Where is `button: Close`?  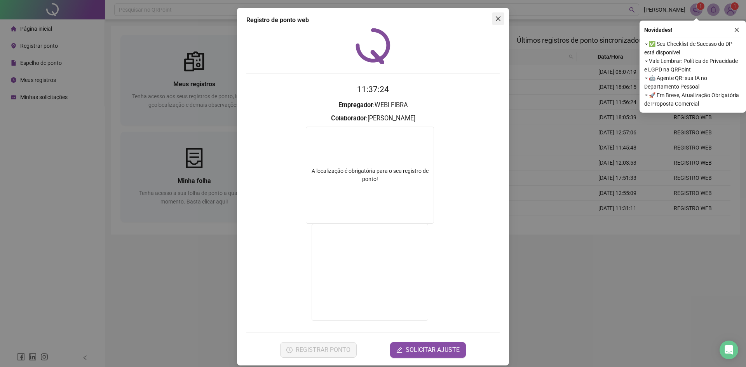 button: Close is located at coordinates (498, 19).